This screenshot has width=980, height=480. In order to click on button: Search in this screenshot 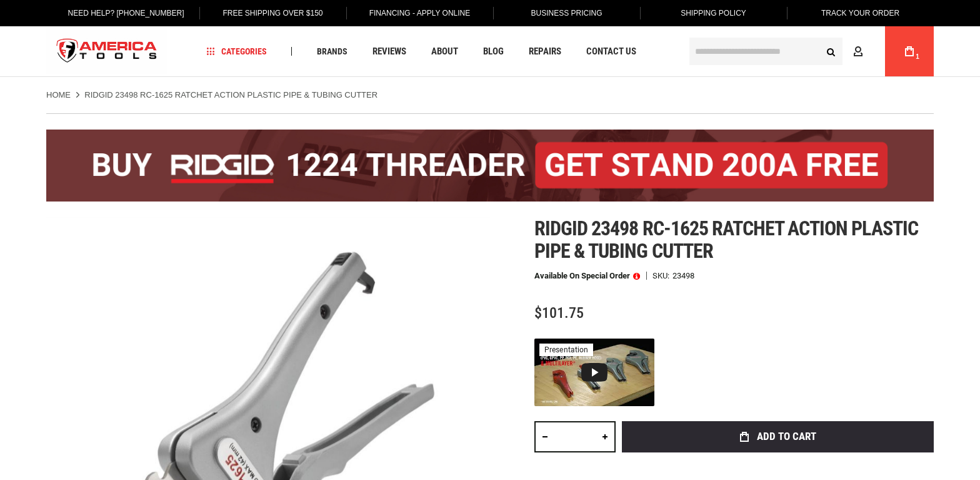, I will do `click(831, 51)`.